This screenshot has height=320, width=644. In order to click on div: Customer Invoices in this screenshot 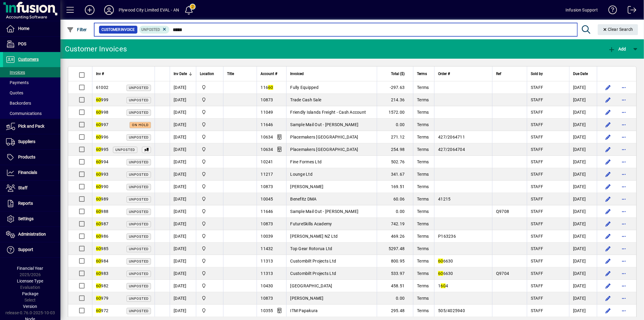, I will do `click(96, 49)`.